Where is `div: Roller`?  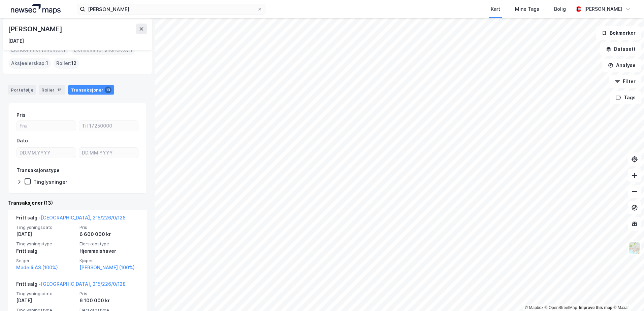 div: Roller is located at coordinates (52, 90).